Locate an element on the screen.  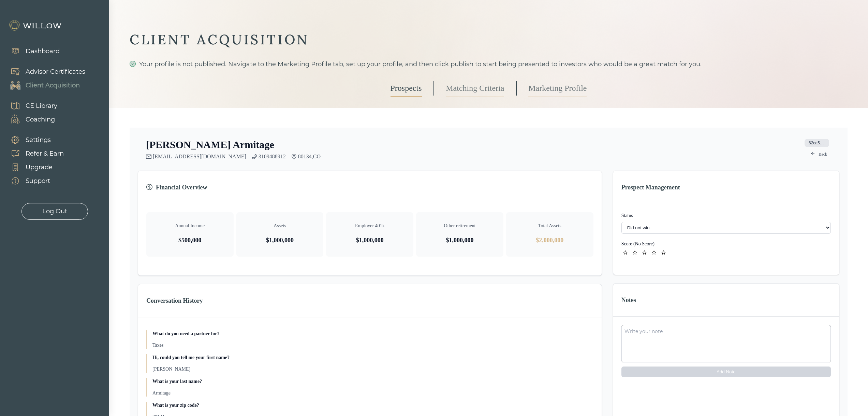
a: Settings is located at coordinates (33, 140).